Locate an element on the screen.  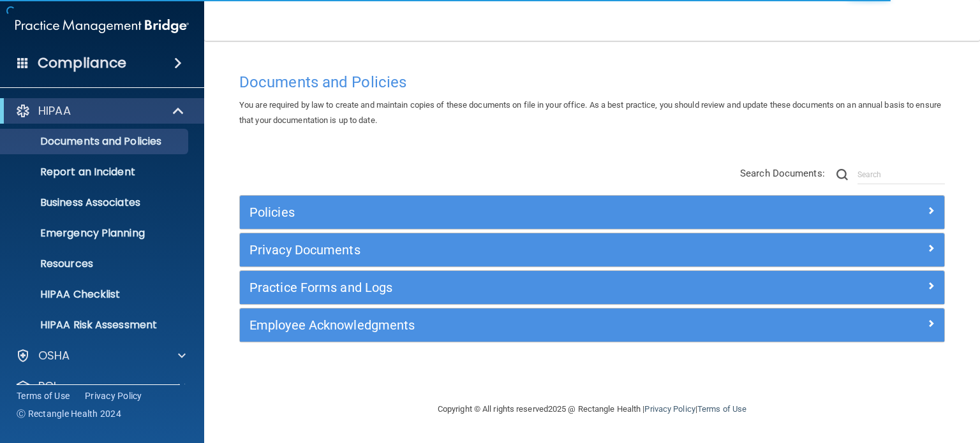
a: Employee Acknowledgments is located at coordinates (592, 325).